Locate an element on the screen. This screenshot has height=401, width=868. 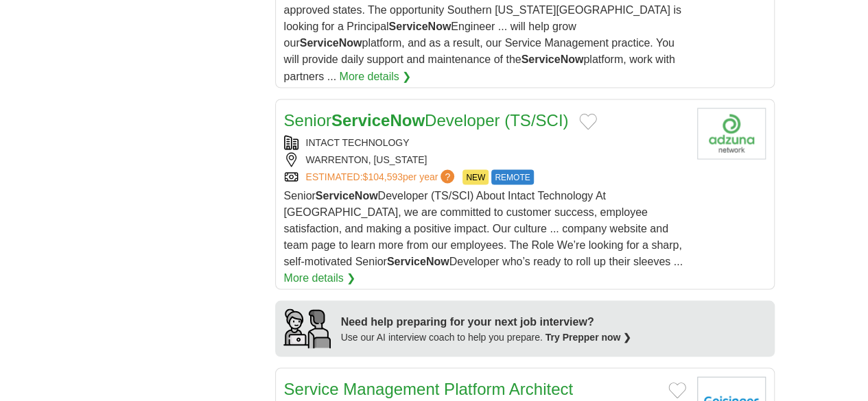
img: Company logo is located at coordinates (731, 133).